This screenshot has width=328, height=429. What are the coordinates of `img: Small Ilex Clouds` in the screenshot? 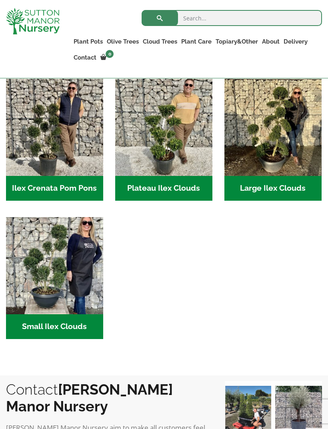 It's located at (54, 265).